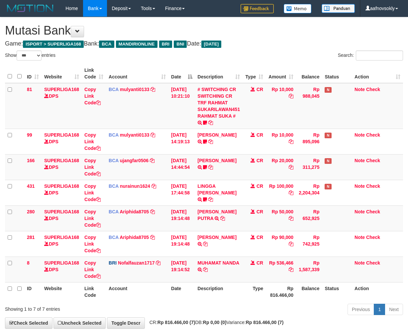 The height and width of the screenshot is (333, 408). I want to click on a: Copy Rp 536,466 to clipboard, so click(291, 270).